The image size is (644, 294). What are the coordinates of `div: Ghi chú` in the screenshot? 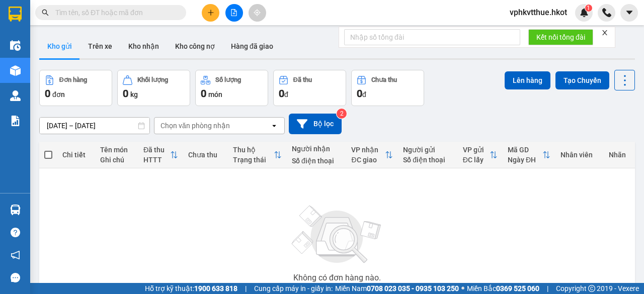 It's located at (117, 160).